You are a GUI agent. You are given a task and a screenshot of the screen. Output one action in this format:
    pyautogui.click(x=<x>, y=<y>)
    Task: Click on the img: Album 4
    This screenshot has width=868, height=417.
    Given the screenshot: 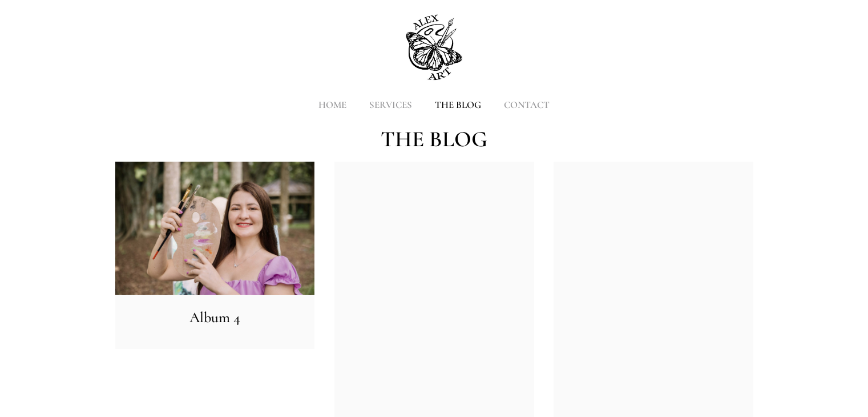 What is the action you would take?
    pyautogui.click(x=215, y=227)
    